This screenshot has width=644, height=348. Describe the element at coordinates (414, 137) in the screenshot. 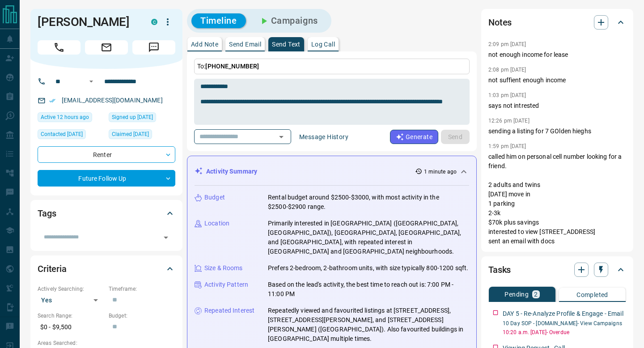

I see `button: Generate` at that location.